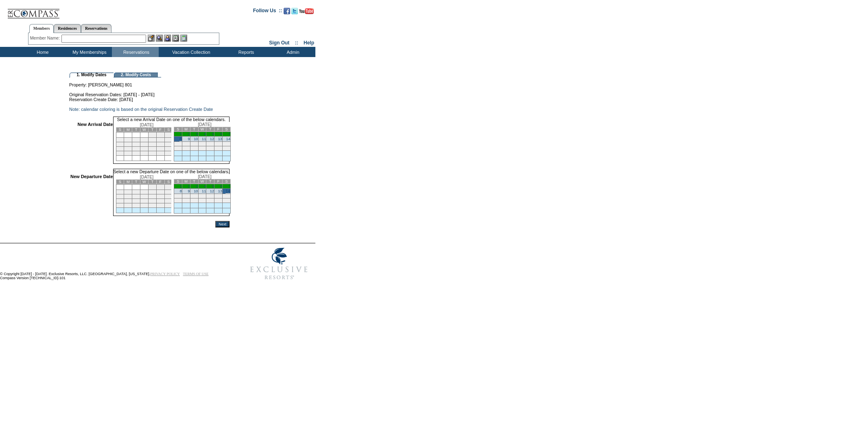  What do you see at coordinates (152, 135) in the screenshot?
I see `td: 1` at bounding box center [152, 135].